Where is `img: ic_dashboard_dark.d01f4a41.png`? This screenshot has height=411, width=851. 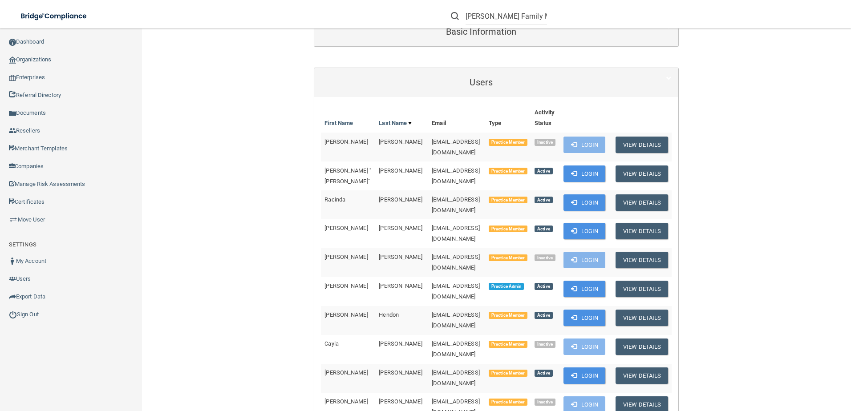 img: ic_dashboard_dark.d01f4a41.png is located at coordinates (12, 42).